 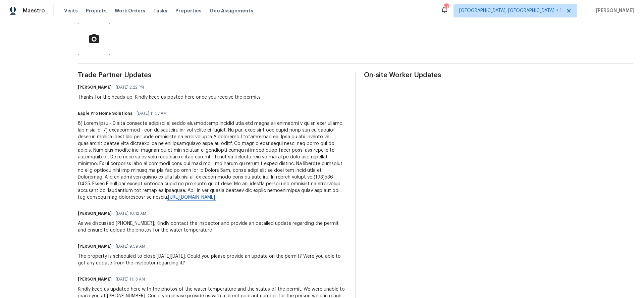 I want to click on span: Projects, so click(x=96, y=11).